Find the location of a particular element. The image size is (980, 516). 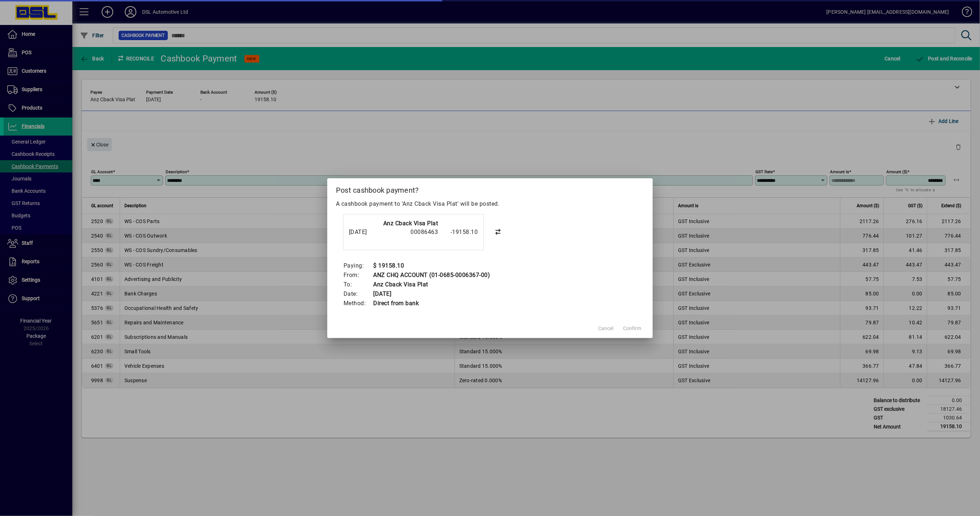

td: Date: is located at coordinates (358, 294).